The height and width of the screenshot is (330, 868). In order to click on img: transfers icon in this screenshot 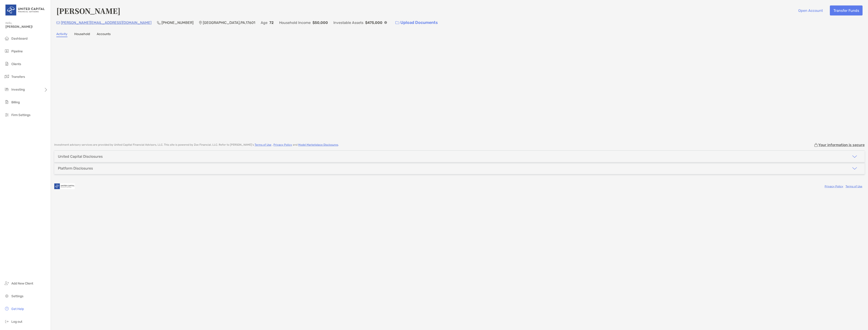, I will do `click(7, 77)`.